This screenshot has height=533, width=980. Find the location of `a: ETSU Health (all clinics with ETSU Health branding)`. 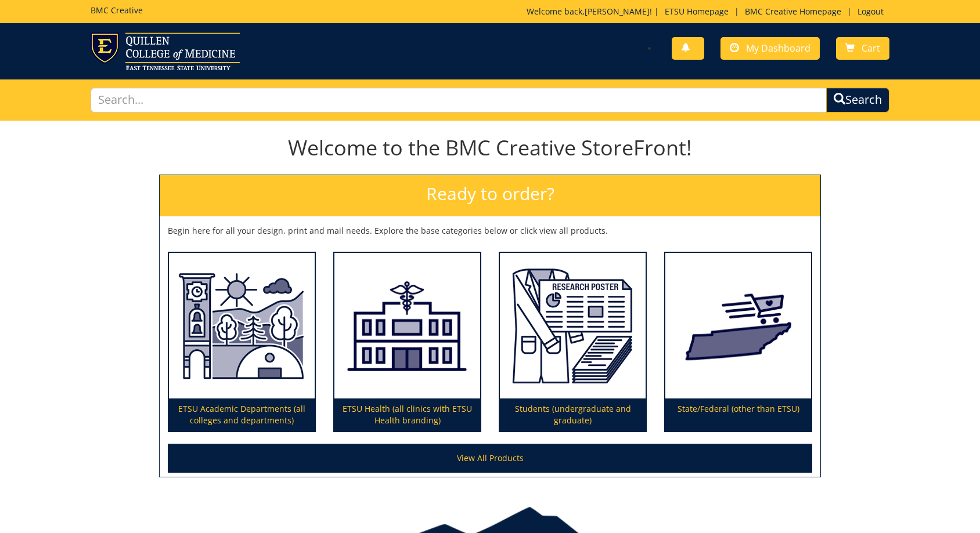

a: ETSU Health (all clinics with ETSU Health branding) is located at coordinates (407, 342).